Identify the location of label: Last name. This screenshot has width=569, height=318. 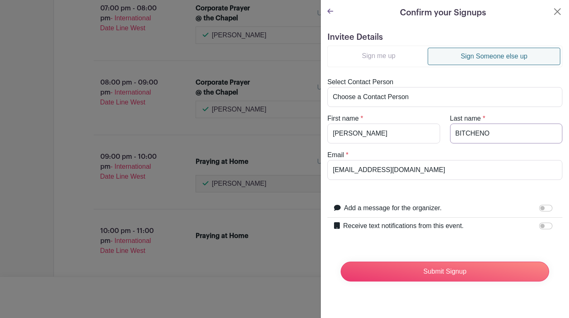
(466, 119).